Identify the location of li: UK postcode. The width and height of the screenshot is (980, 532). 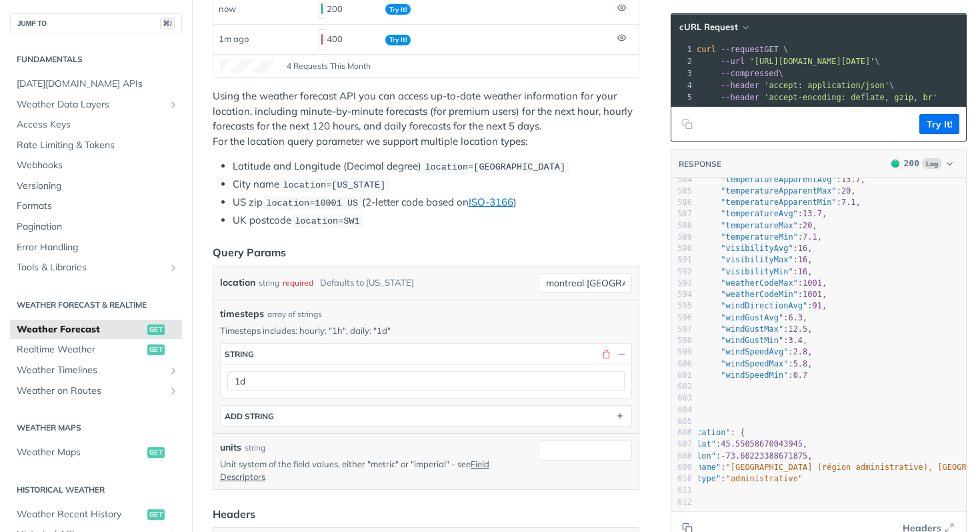
(436, 220).